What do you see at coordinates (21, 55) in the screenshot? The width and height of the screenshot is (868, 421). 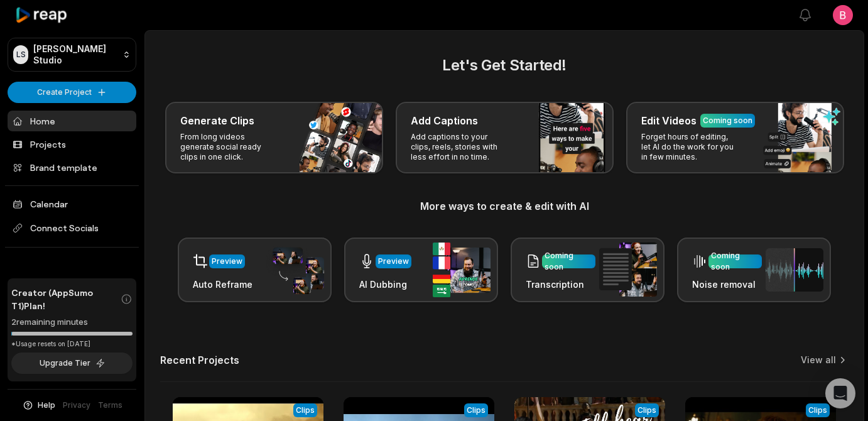 I see `div: LS` at bounding box center [21, 55].